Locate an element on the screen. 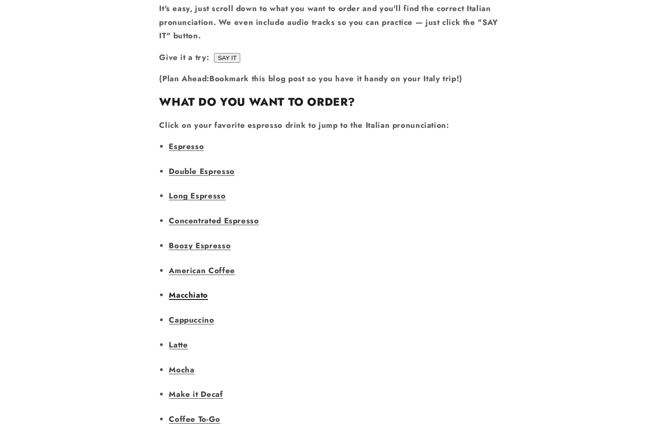 The width and height of the screenshot is (670, 437). a: Cappuccino is located at coordinates (191, 320).